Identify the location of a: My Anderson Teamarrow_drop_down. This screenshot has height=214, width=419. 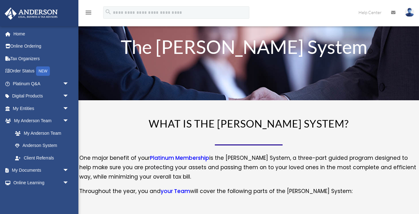
(41, 121).